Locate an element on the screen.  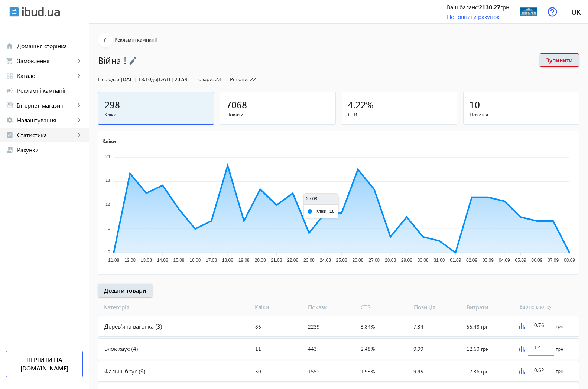
tspan: 29.08 is located at coordinates (407, 260).